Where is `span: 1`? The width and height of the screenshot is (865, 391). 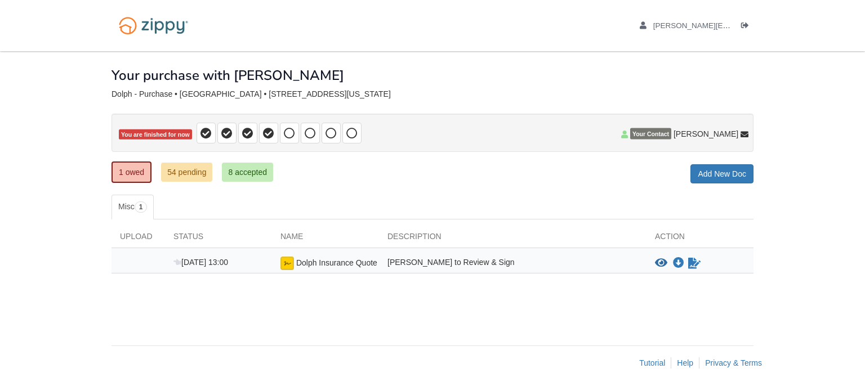 span: 1 is located at coordinates (141, 207).